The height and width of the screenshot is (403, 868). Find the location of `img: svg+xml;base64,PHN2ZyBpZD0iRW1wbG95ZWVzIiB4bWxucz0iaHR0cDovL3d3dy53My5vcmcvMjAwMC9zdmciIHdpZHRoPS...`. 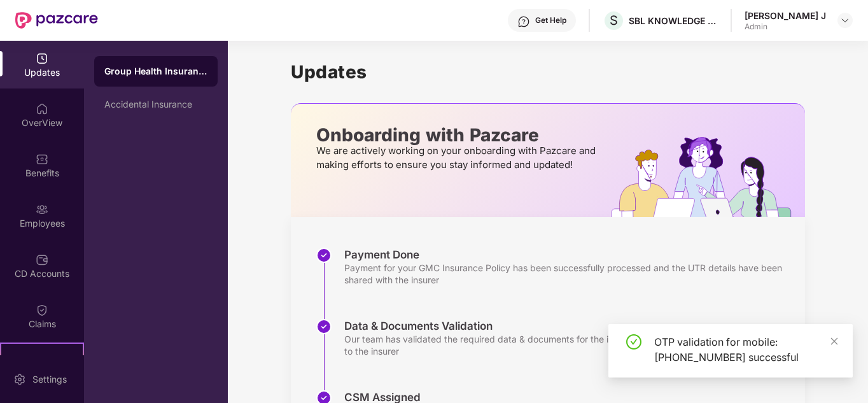

img: svg+xml;base64,PHN2ZyBpZD0iRW1wbG95ZWVzIiB4bWxucz0iaHR0cDovL3d3dy53My5vcmcvMjAwMC9zdmciIHdpZHRoPS... is located at coordinates (42, 209).